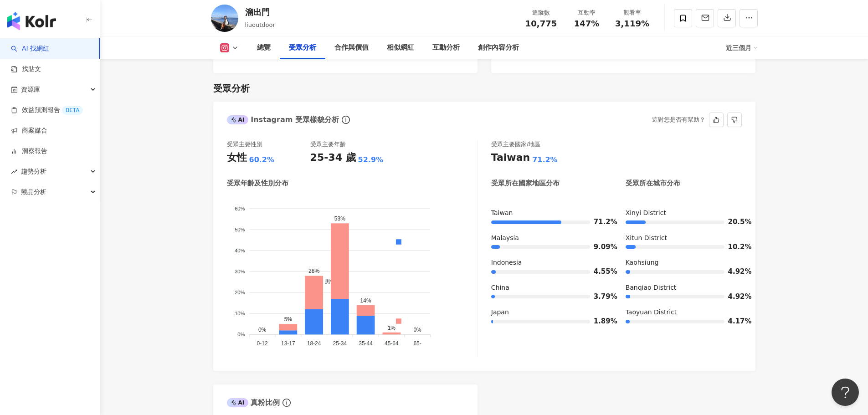  Describe the element at coordinates (33, 171) in the screenshot. I see `span: 趨勢分析` at that location.